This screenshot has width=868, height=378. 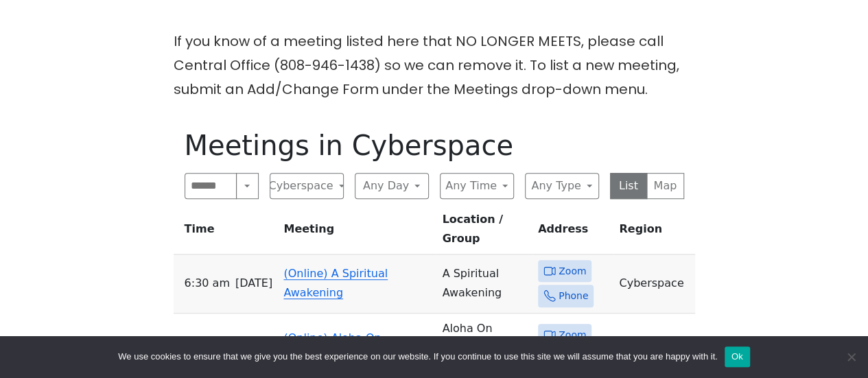 I want to click on span: No, so click(x=851, y=357).